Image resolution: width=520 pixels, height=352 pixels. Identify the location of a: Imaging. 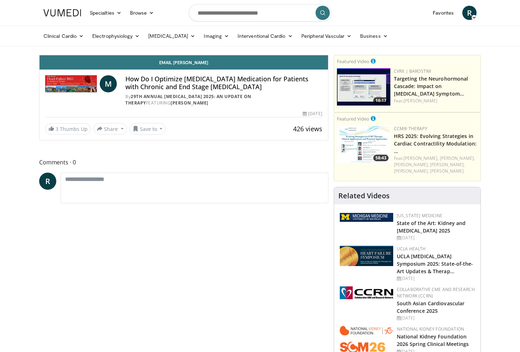
(216, 36).